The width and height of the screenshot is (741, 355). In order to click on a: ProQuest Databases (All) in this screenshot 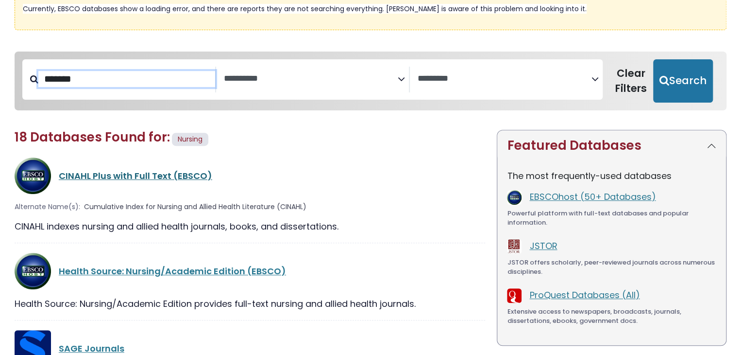, I will do `click(584, 294)`.